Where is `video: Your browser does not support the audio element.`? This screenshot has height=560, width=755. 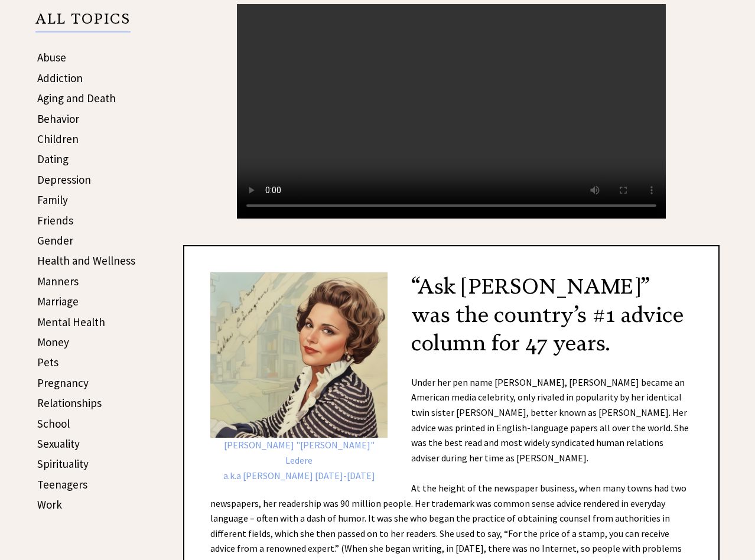 video: Your browser does not support the audio element. is located at coordinates (452, 111).